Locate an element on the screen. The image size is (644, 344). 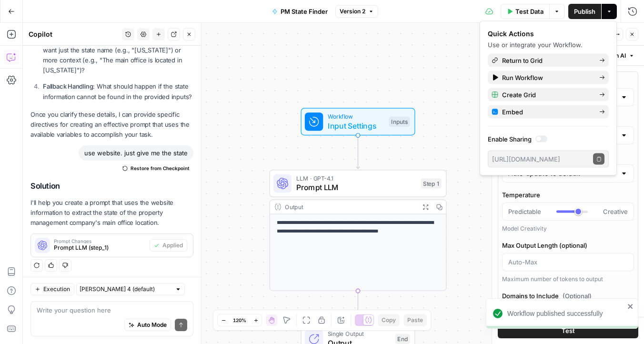
div: Maximum number of tokens to output is located at coordinates (568, 279).